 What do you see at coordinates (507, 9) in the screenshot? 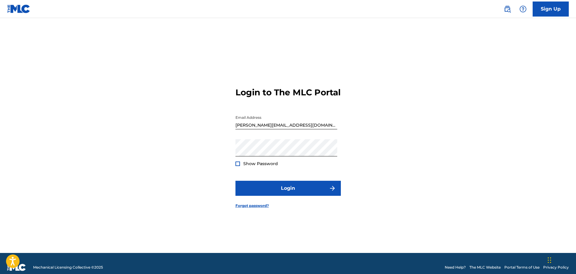
I see `img: search` at bounding box center [507, 9].